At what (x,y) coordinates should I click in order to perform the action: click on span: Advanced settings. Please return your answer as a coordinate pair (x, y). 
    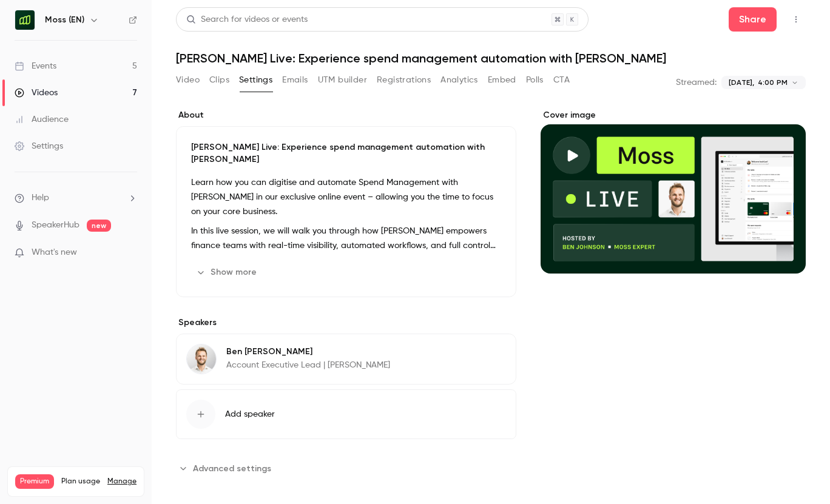
    Looking at the image, I should click on (232, 468).